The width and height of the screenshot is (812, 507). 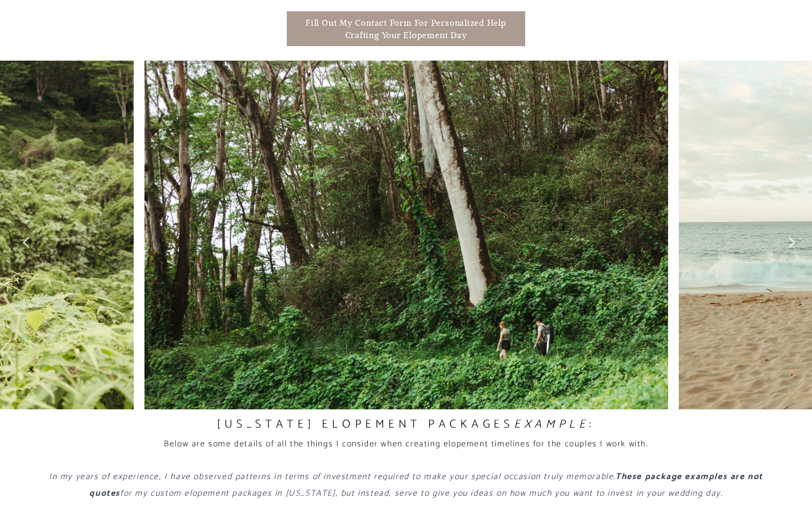 I want to click on em: In my years of experience, I have observed patterns in terms of investment required to make your ..., so click(x=332, y=477).